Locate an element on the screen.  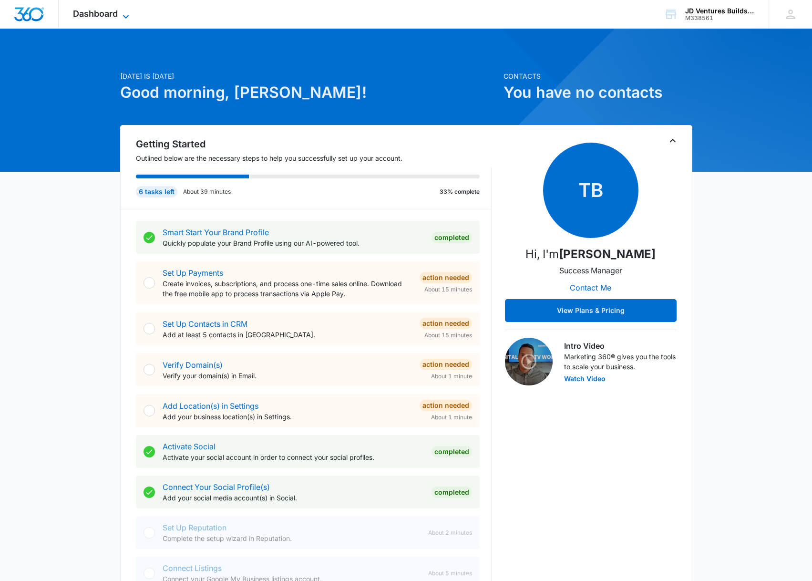
p: Activate your social account in order to connect your social profiles. is located at coordinates (293, 457).